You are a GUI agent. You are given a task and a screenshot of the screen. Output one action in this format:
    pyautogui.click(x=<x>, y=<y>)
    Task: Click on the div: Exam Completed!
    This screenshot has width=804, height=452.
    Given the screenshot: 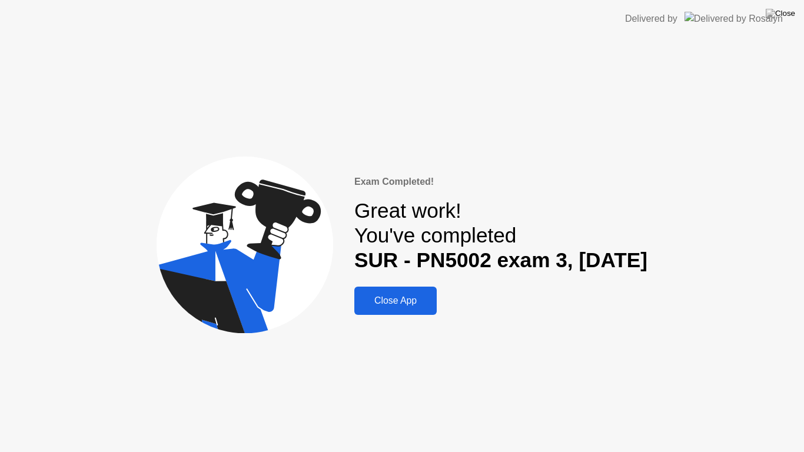 What is the action you would take?
    pyautogui.click(x=501, y=182)
    